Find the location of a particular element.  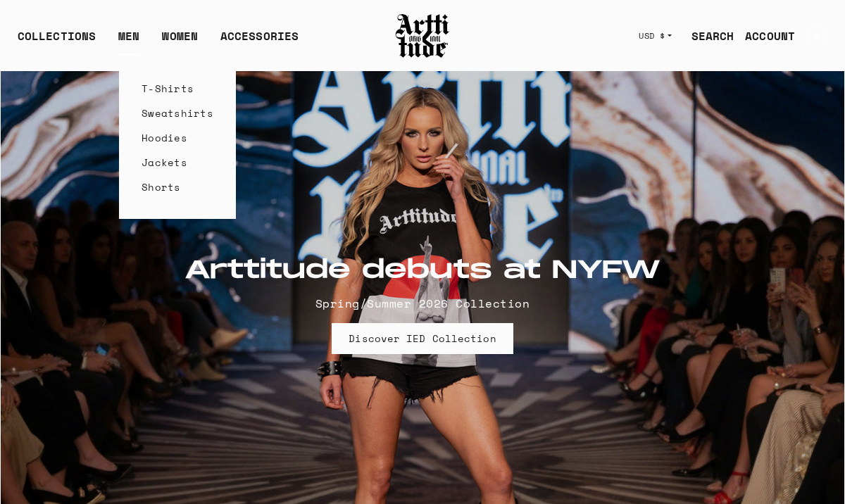

a: Open cart is located at coordinates (811, 36).